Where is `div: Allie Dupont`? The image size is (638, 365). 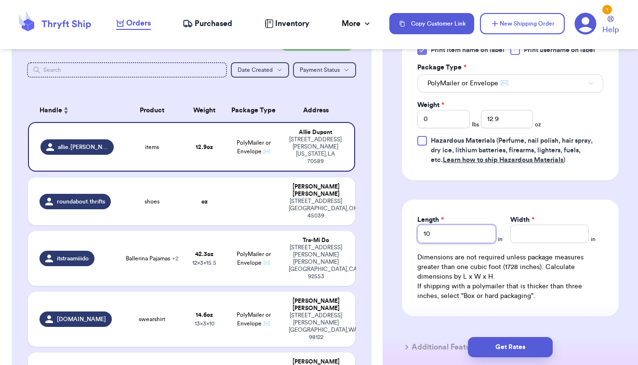 div: Allie Dupont is located at coordinates (315, 132).